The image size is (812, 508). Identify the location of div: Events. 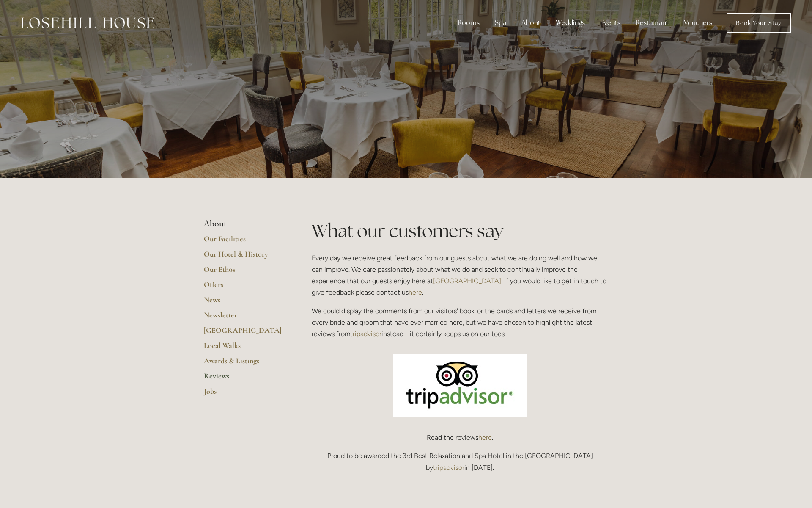
(611, 23).